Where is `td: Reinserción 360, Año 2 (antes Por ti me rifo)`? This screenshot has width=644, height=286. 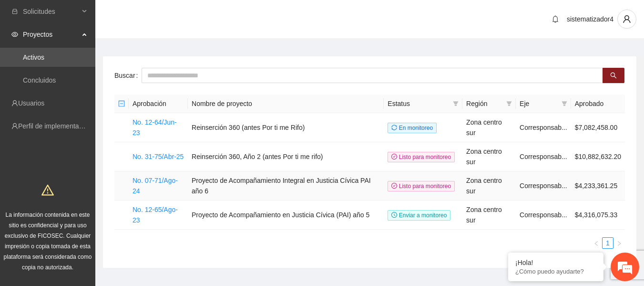 td: Reinserción 360, Año 2 (antes Por ti me rifo) is located at coordinates (286, 157).